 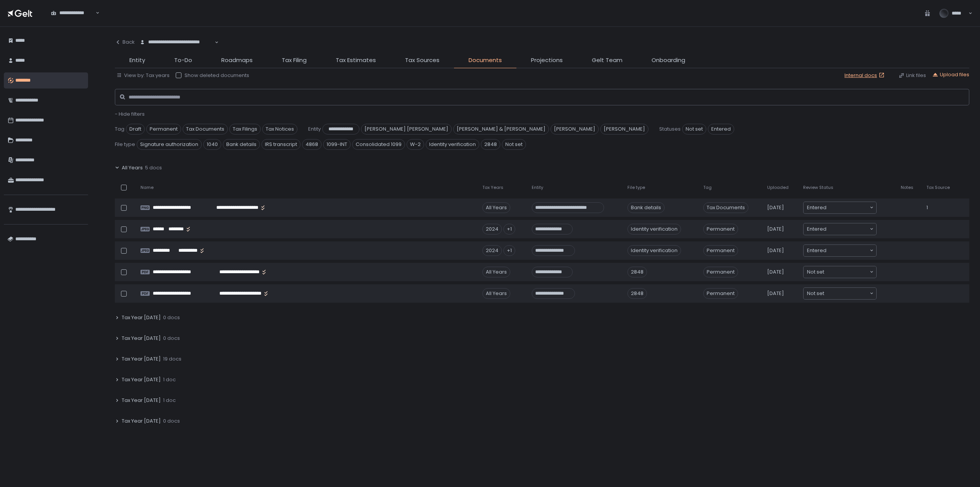 What do you see at coordinates (492, 187) in the screenshot?
I see `span: Tax Years` at bounding box center [492, 187].